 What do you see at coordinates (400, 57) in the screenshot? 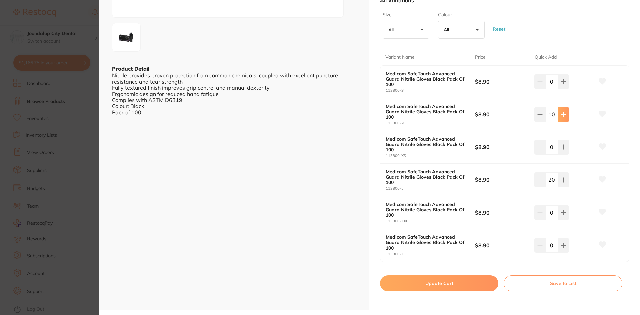
I see `p: Variant Name` at bounding box center [400, 57].